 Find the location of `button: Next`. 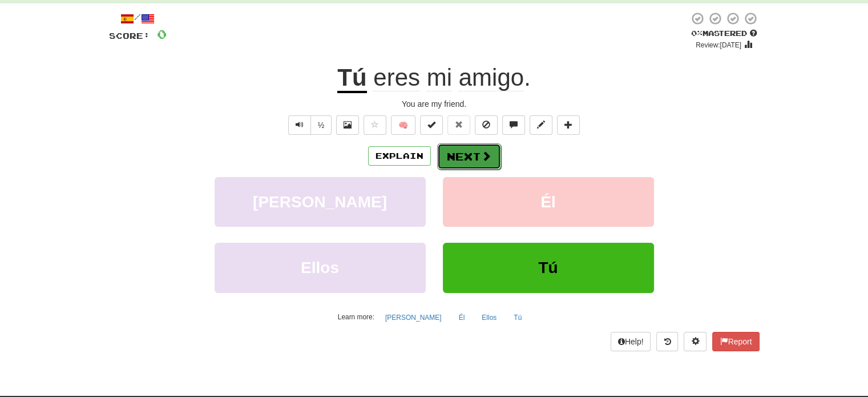

button: Next is located at coordinates (469, 157).